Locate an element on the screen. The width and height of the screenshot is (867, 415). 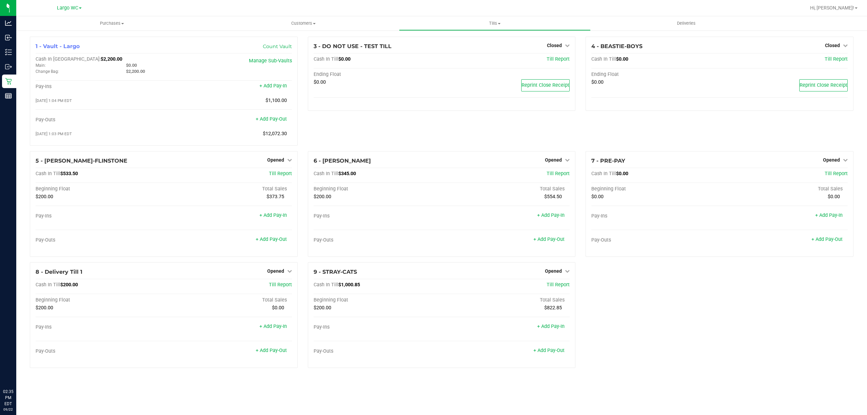
span: Purchases is located at coordinates (112, 23).